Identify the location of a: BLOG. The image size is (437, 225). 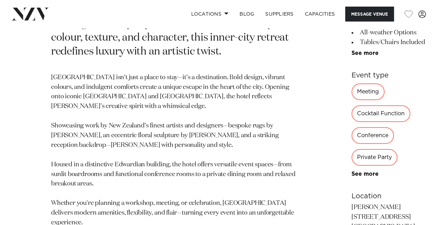
(247, 14).